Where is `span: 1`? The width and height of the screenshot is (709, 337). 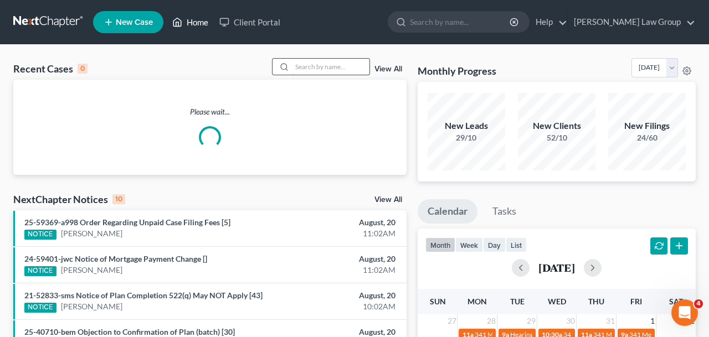 span: 1 is located at coordinates (652, 321).